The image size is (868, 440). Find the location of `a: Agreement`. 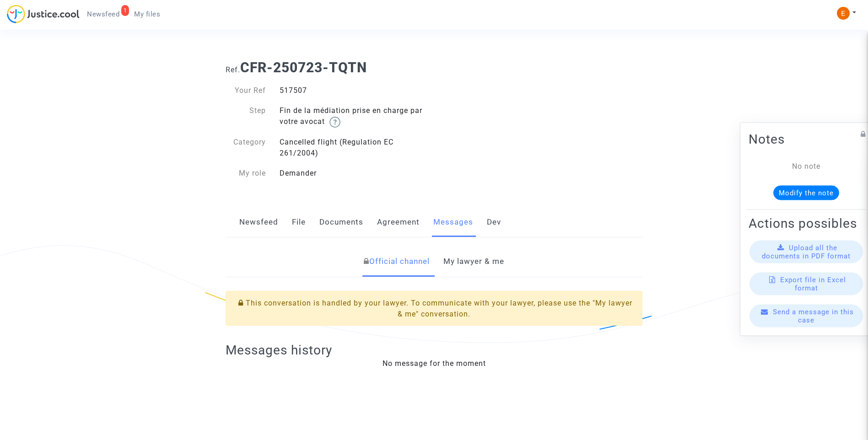

a: Agreement is located at coordinates (398, 222).